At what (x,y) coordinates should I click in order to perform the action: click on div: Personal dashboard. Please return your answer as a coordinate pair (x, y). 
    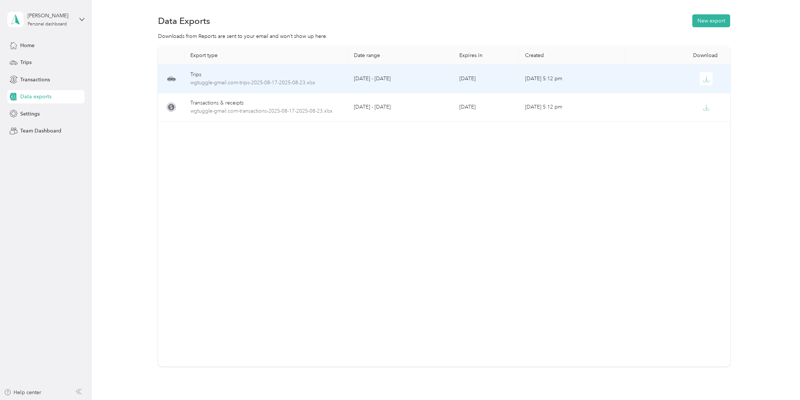
    Looking at the image, I should click on (47, 24).